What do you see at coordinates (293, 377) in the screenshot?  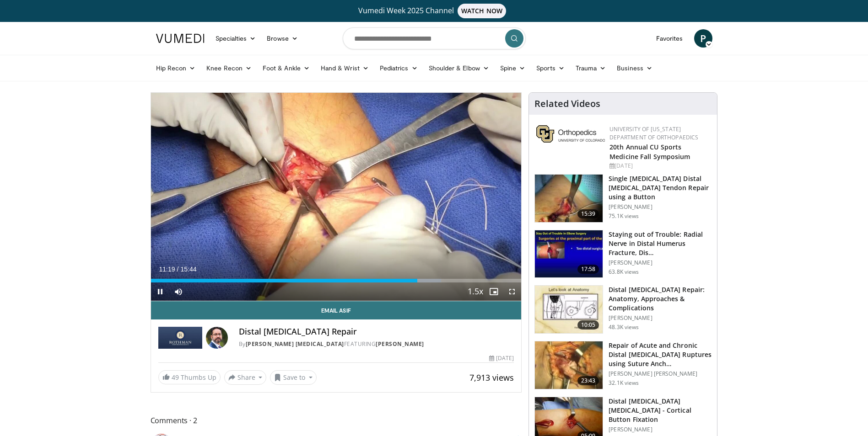 I see `button: Save to` at bounding box center [293, 377].